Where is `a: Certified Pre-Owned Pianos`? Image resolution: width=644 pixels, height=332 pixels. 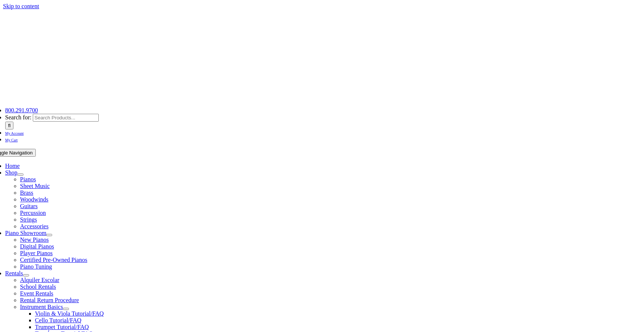
a: Certified Pre-Owned Pianos is located at coordinates (54, 260).